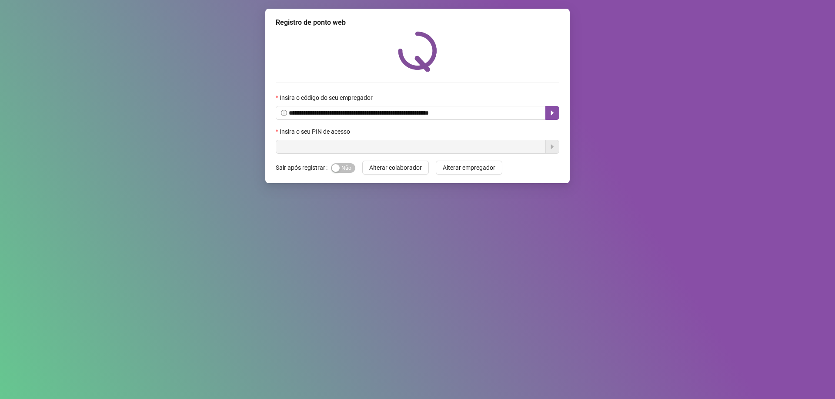 This screenshot has width=835, height=399. Describe the element at coordinates (303, 168) in the screenshot. I see `label: Sair após registrar` at that location.